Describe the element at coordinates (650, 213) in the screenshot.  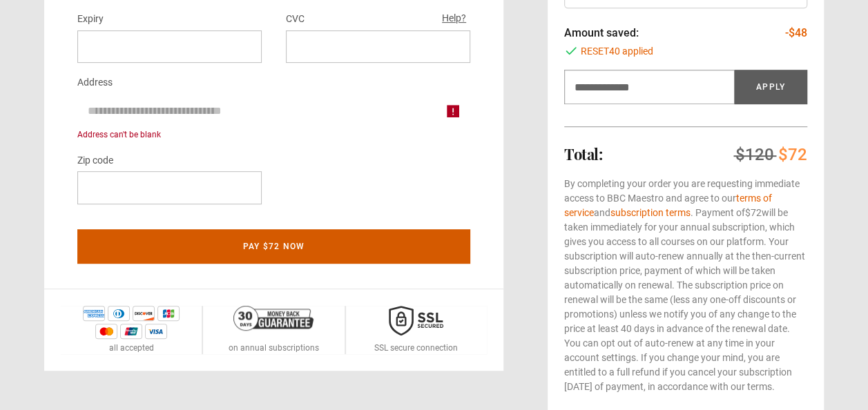
I see `a: subscription terms` at that location.